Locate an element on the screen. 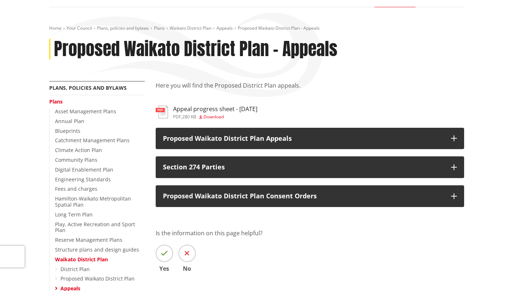 Image resolution: width=513 pixels, height=291 pixels. a: Asset Management Plans is located at coordinates (85, 111).